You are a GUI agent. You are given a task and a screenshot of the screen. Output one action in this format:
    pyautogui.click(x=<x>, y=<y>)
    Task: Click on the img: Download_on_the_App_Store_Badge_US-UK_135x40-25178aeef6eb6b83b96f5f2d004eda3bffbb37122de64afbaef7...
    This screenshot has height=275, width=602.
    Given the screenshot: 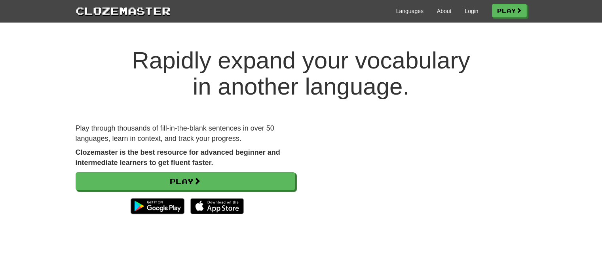 What is the action you would take?
    pyautogui.click(x=217, y=206)
    